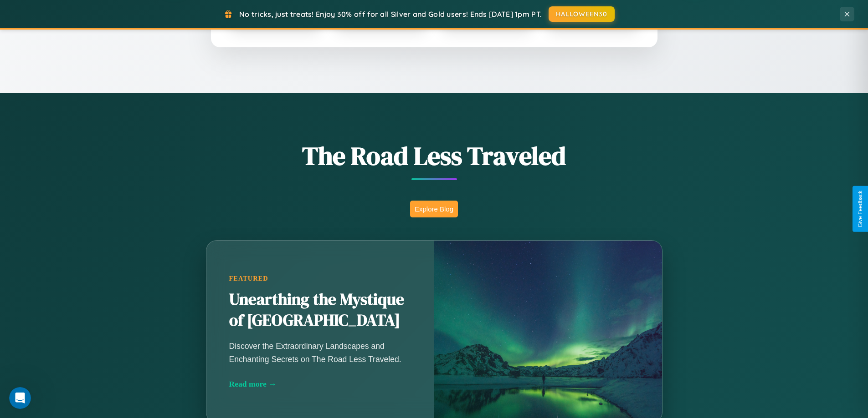 Image resolution: width=868 pixels, height=418 pixels. What do you see at coordinates (320, 278) in the screenshot?
I see `div: Featured` at bounding box center [320, 278].